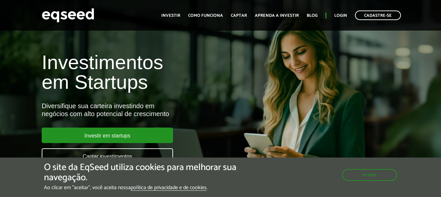  I want to click on div: Diversifique sua carteira investindo em negócios com alto potencial de crescimento, so click(147, 110).